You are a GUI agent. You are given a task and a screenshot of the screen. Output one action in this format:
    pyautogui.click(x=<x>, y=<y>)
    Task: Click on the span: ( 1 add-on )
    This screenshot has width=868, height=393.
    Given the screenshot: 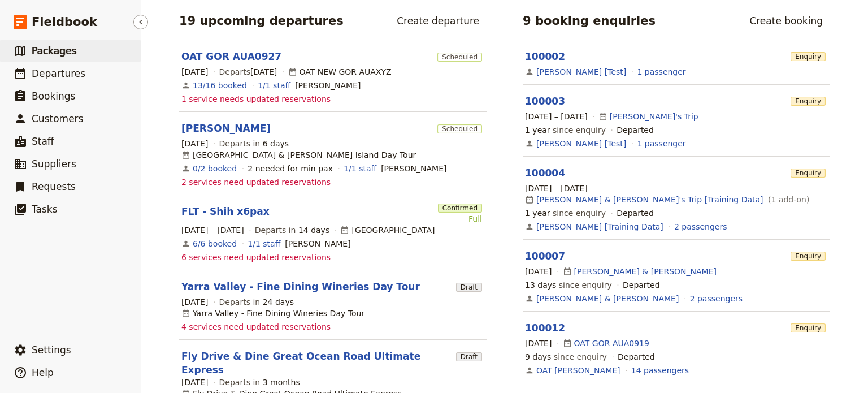 What is the action you would take?
    pyautogui.click(x=788, y=200)
    